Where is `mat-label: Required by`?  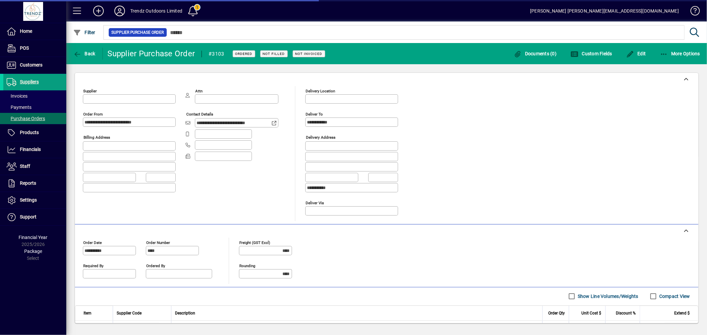 mat-label: Required by is located at coordinates (93, 266).